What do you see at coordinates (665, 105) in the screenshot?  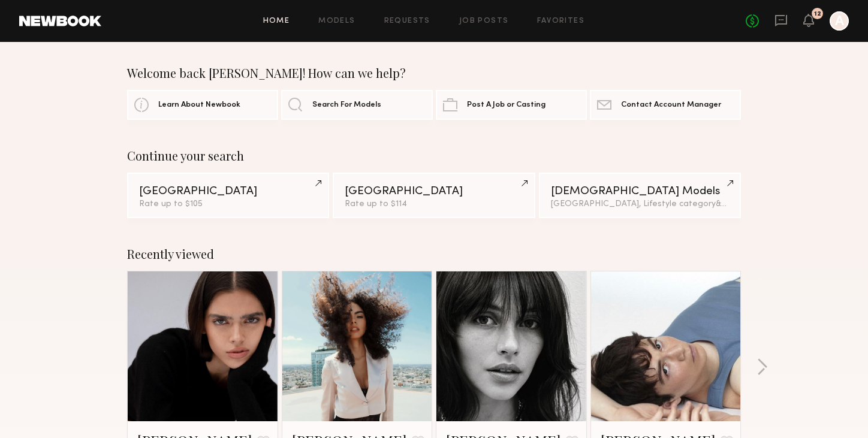 I see `a: Contact Account Manager` at bounding box center [665, 105].